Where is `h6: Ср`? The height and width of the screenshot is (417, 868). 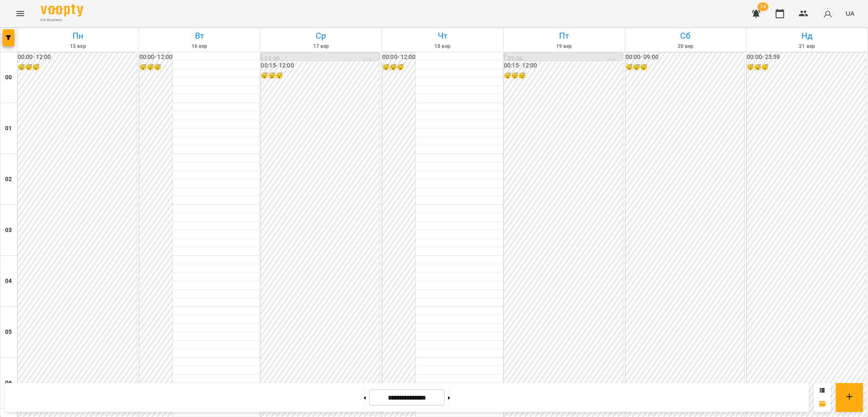 h6: Ср is located at coordinates (321, 36).